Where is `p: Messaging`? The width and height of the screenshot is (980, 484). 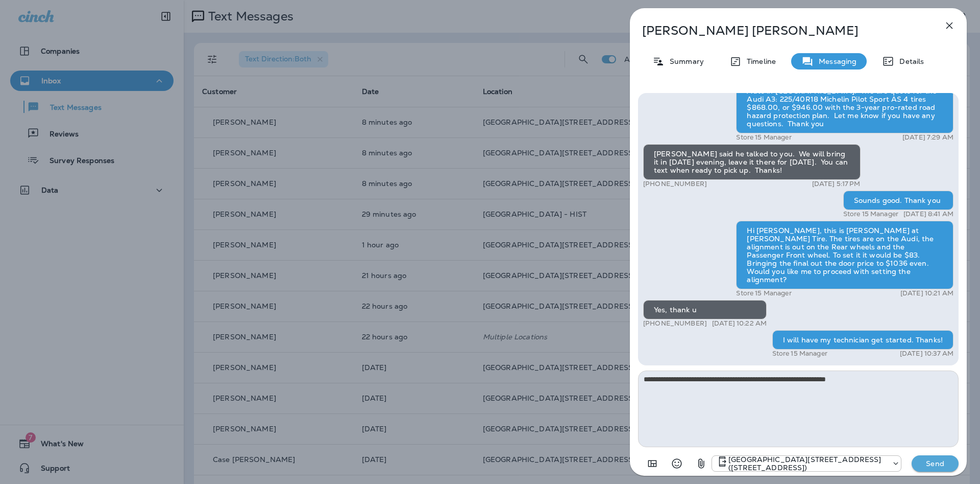
p: Messaging is located at coordinates (835, 62).